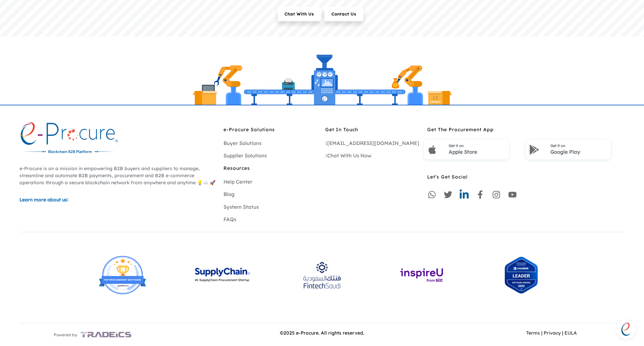  I want to click on img: powered-logo, so click(106, 334).